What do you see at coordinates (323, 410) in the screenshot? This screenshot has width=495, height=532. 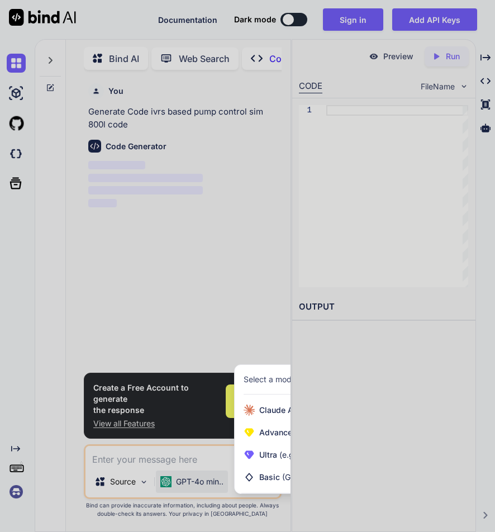 I see `span: Claude API Key` at bounding box center [323, 410].